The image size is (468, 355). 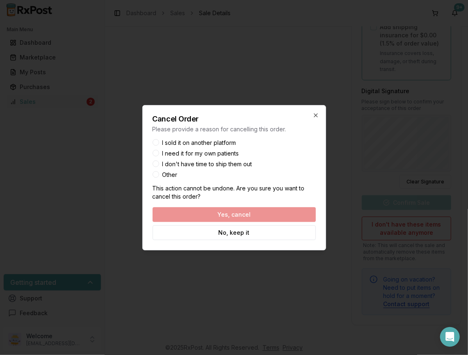 I want to click on label: I sold it on another platform, so click(x=199, y=143).